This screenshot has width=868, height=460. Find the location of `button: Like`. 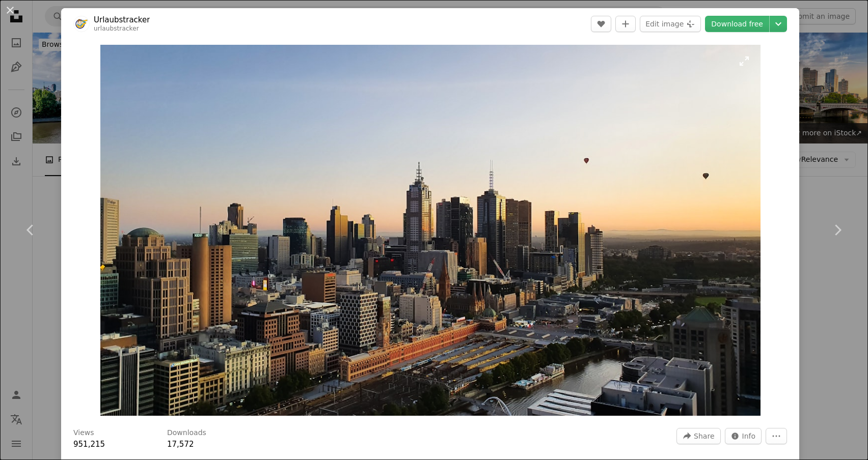

button: Like is located at coordinates (600, 24).